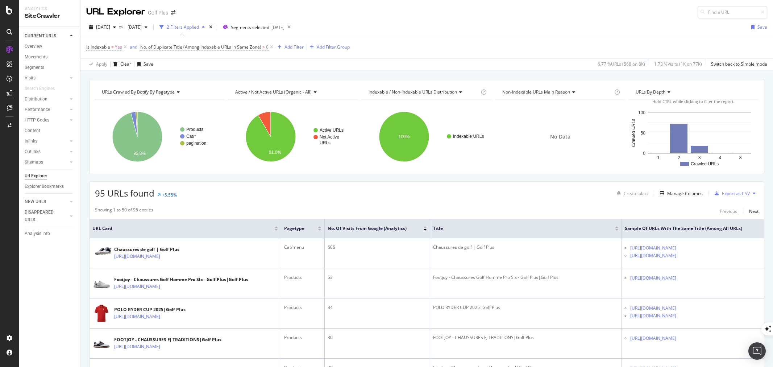 This screenshot has height=367, width=773. What do you see at coordinates (49, 16) in the screenshot?
I see `div: SiteCrawler` at bounding box center [49, 16].